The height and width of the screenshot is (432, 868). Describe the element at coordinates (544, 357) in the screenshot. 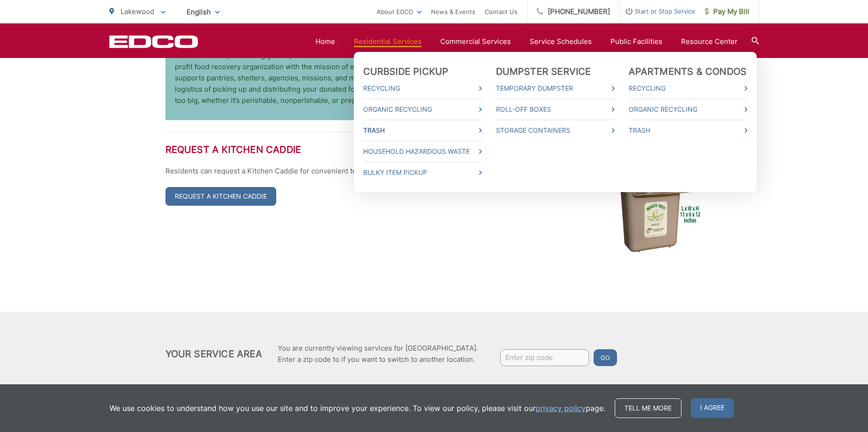

I see `input: Enter zip code` at that location.